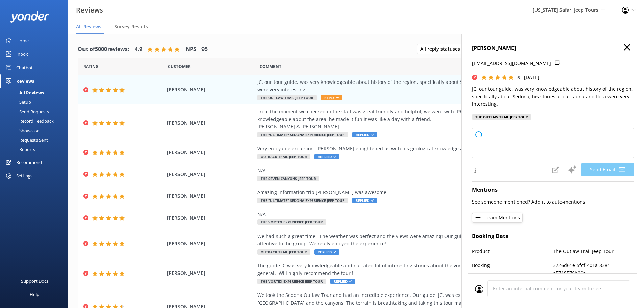 The image size is (644, 308). What do you see at coordinates (442, 49) in the screenshot?
I see `span: All reply statuses` at bounding box center [442, 49].